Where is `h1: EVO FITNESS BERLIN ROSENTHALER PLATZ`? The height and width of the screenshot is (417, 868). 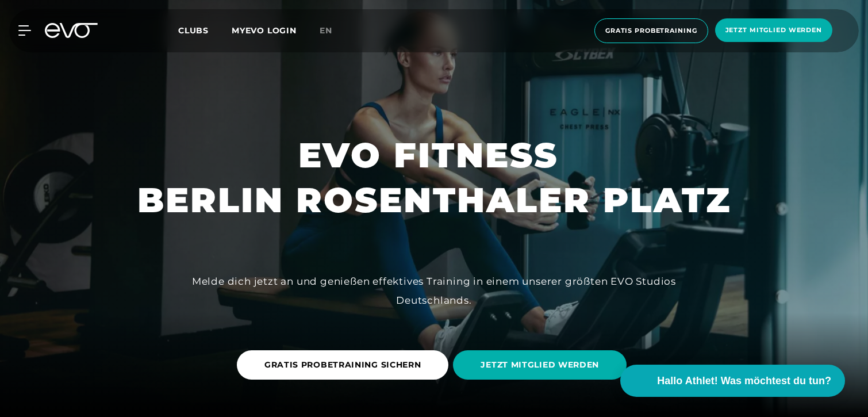
h1: EVO FITNESS BERLIN ROSENTHALER PLATZ is located at coordinates (434, 178).